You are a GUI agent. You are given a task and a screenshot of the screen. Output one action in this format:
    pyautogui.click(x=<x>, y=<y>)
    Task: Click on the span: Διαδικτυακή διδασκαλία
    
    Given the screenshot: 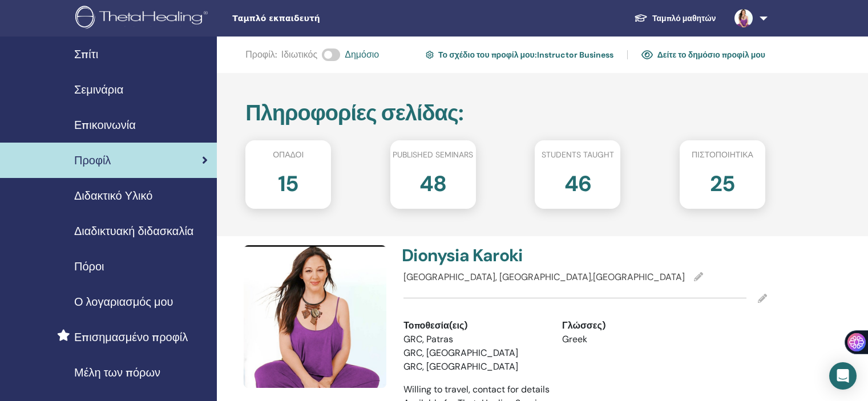 What is the action you would take?
    pyautogui.click(x=133, y=231)
    